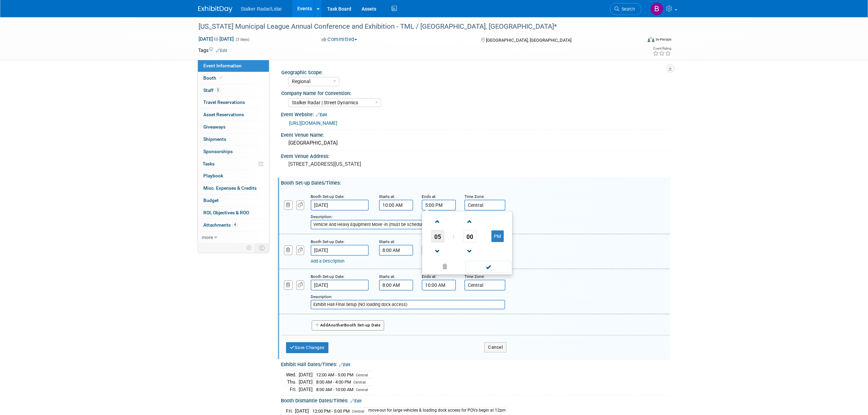 The width and height of the screenshot is (868, 415). What do you see at coordinates (292, 383) in the screenshot?
I see `td: Thu.` at bounding box center [292, 383].